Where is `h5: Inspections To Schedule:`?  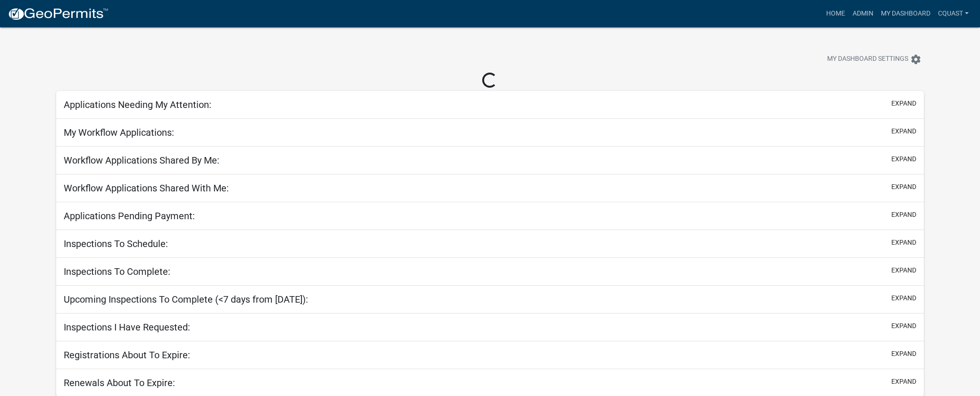
h5: Inspections To Schedule: is located at coordinates (116, 244).